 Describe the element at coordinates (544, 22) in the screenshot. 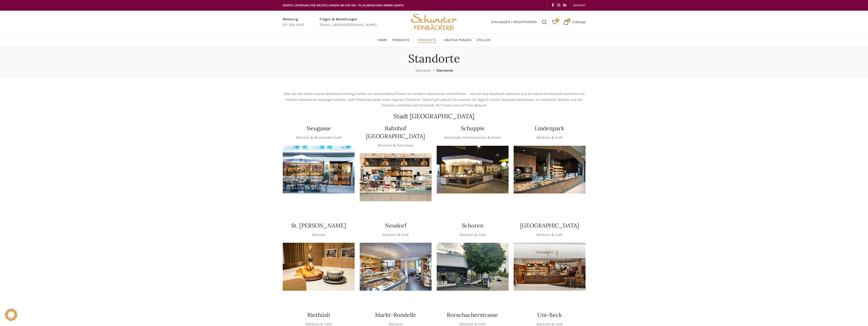

I see `div: Suchen` at that location.